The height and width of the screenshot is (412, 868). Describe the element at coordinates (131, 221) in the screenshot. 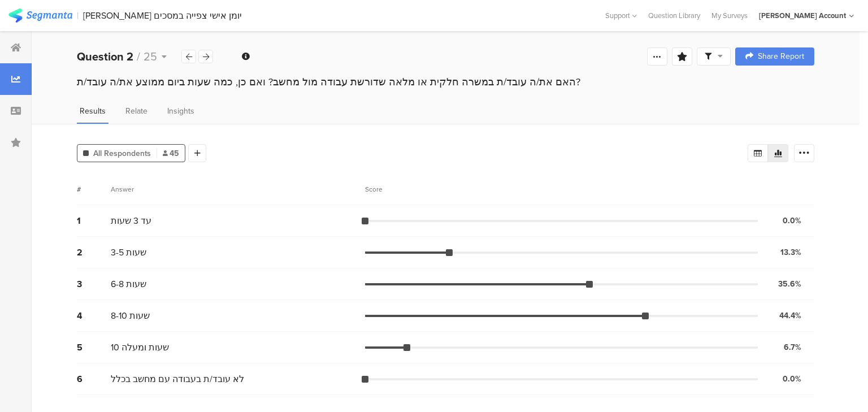

I see `span: עד 3 שעות` at that location.